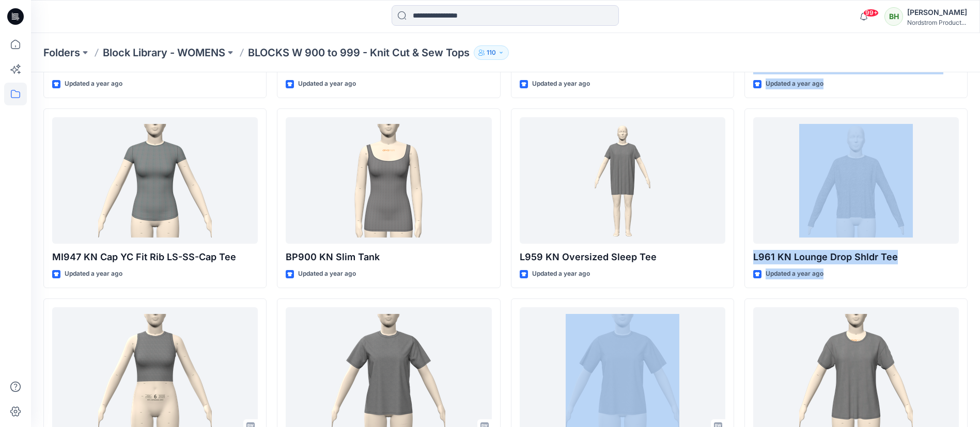 The height and width of the screenshot is (427, 980). I want to click on p: L959 KN Oversized Sleep Tee, so click(622, 257).